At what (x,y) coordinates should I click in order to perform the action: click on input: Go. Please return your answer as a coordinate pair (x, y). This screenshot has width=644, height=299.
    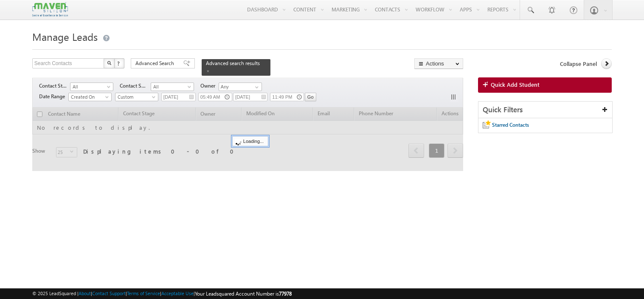
    Looking at the image, I should click on (310, 97).